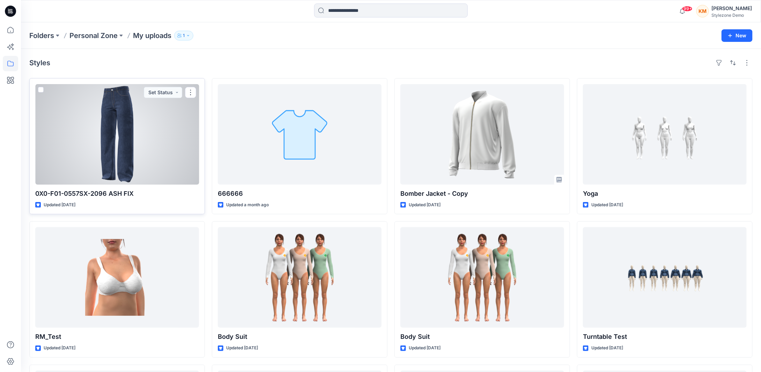 This screenshot has width=761, height=372. What do you see at coordinates (247, 205) in the screenshot?
I see `p: Updated a month ago` at bounding box center [247, 205].